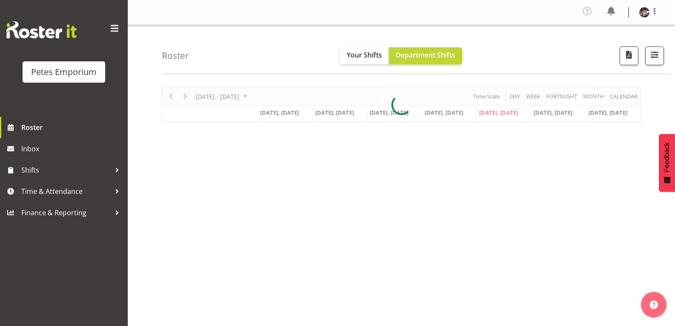  What do you see at coordinates (666, 157) in the screenshot?
I see `span: Feedback` at bounding box center [666, 157].